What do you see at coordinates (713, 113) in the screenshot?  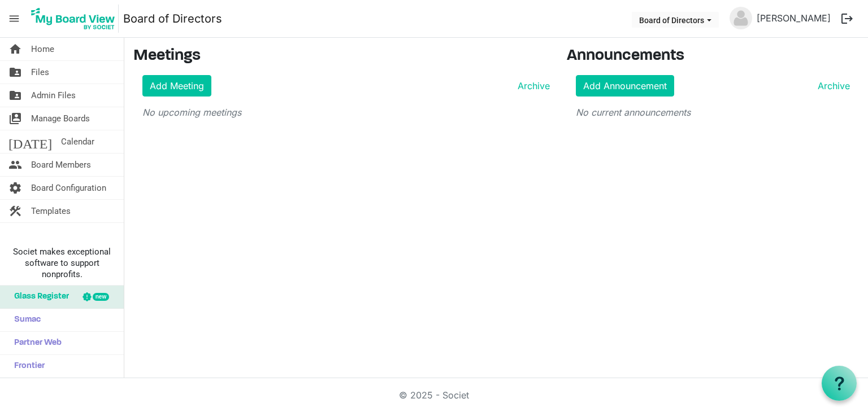 I see `p: No current announcements` at bounding box center [713, 113].